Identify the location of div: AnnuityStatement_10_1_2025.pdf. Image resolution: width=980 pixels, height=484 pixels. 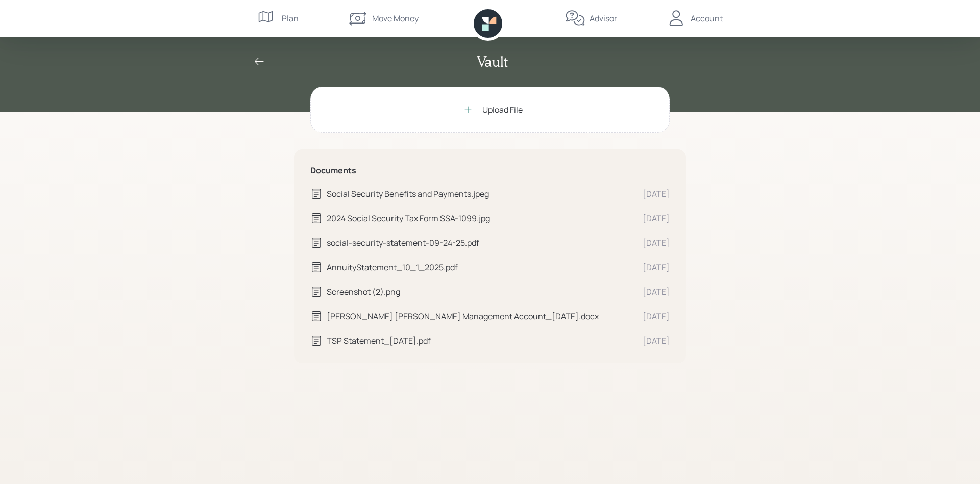
(480, 267).